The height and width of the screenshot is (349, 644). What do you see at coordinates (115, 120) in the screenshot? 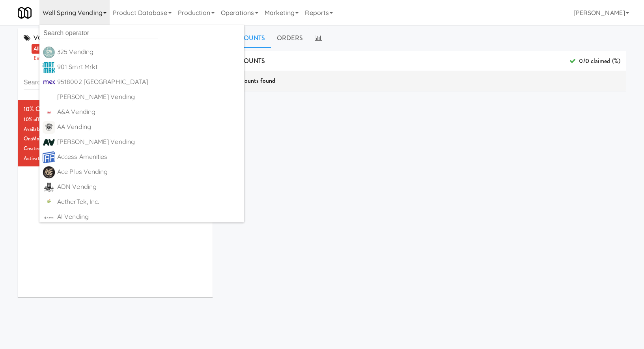
I see `div: 10% off` at bounding box center [115, 120].